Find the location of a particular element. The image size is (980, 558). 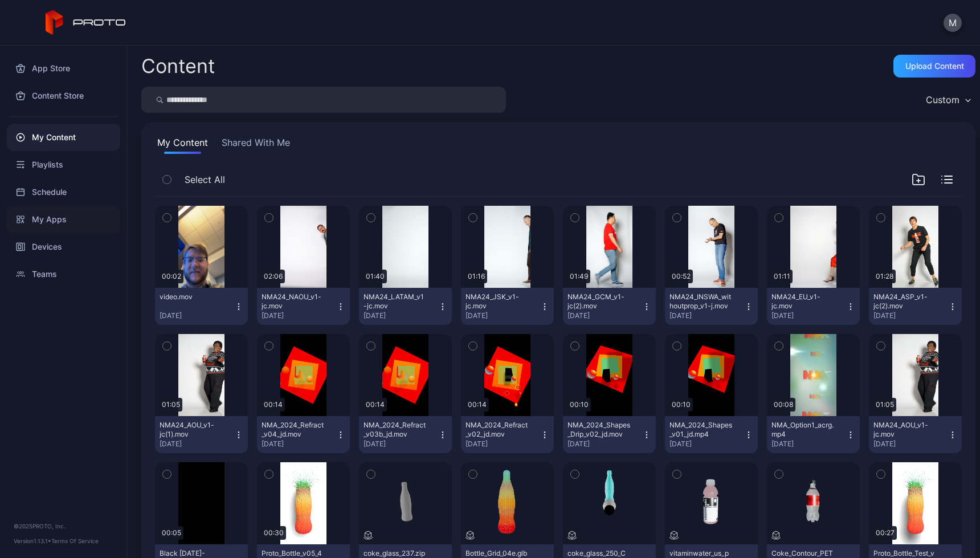

div: Playlists is located at coordinates (64, 165).